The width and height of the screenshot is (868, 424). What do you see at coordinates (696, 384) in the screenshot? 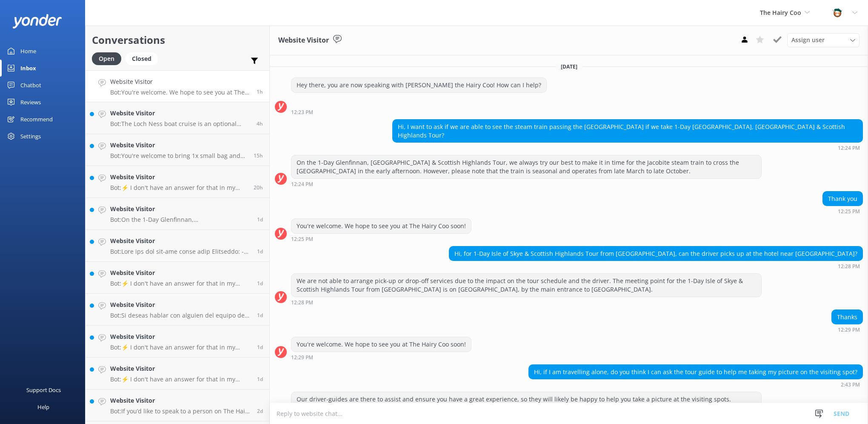
I see `div: 02:43pm 18-Aug-2025 (UTC +01:00) Europe/Dublin` at bounding box center [696, 384].